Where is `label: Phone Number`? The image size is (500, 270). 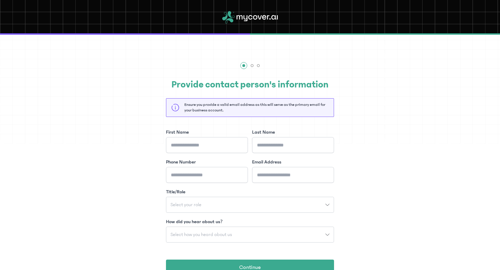 label: Phone Number is located at coordinates (181, 162).